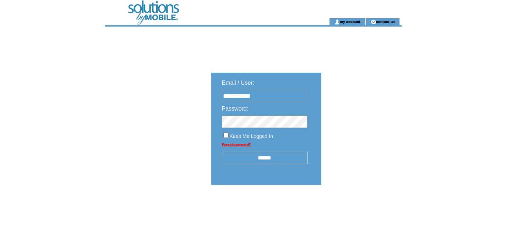 The image size is (506, 241). What do you see at coordinates (251, 136) in the screenshot?
I see `span: Keep Me Logged In` at bounding box center [251, 136].